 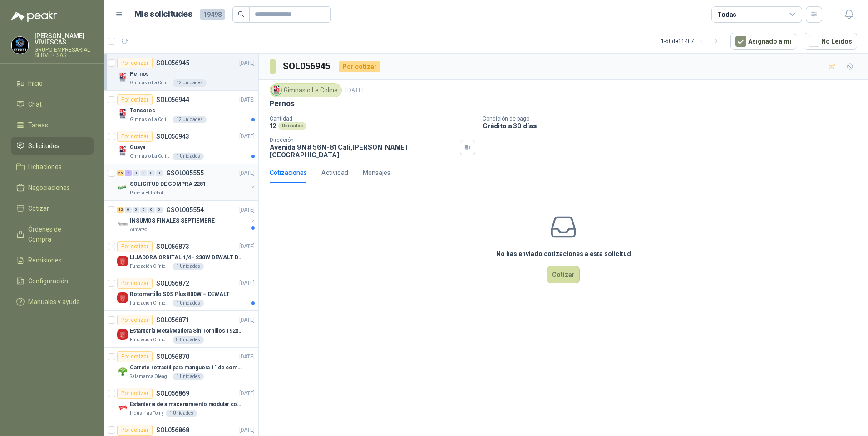 What do you see at coordinates (146, 413) in the screenshot?
I see `p: Industrias Tomy` at bounding box center [146, 413].